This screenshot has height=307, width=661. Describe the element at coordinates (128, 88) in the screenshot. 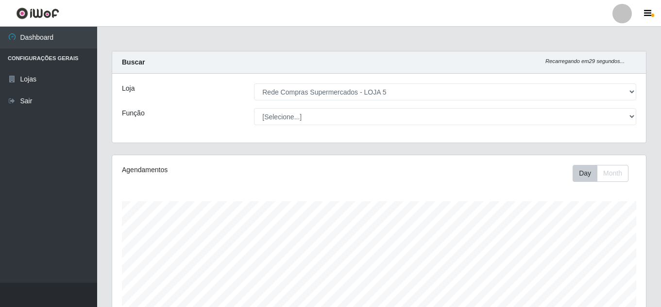

I see `label: Loja` at that location.